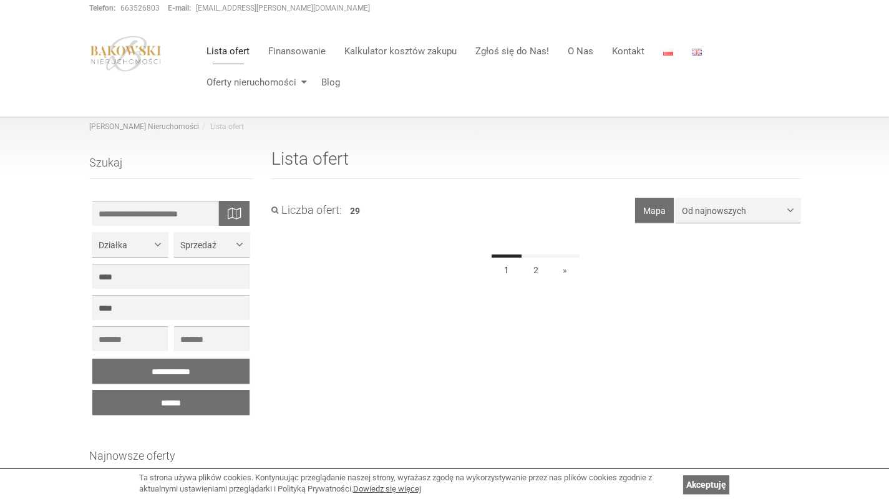 Image resolution: width=889 pixels, height=499 pixels. I want to click on span: Działka, so click(125, 245).